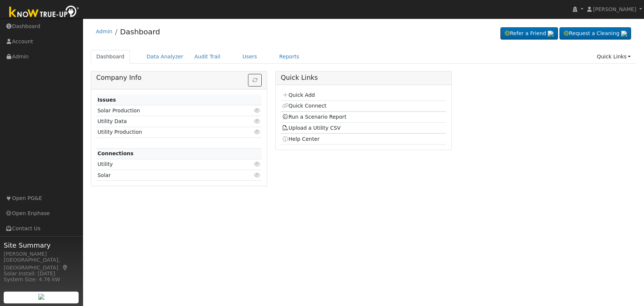 The image size is (644, 306). What do you see at coordinates (166, 164) in the screenshot?
I see `td: Utility` at bounding box center [166, 164].